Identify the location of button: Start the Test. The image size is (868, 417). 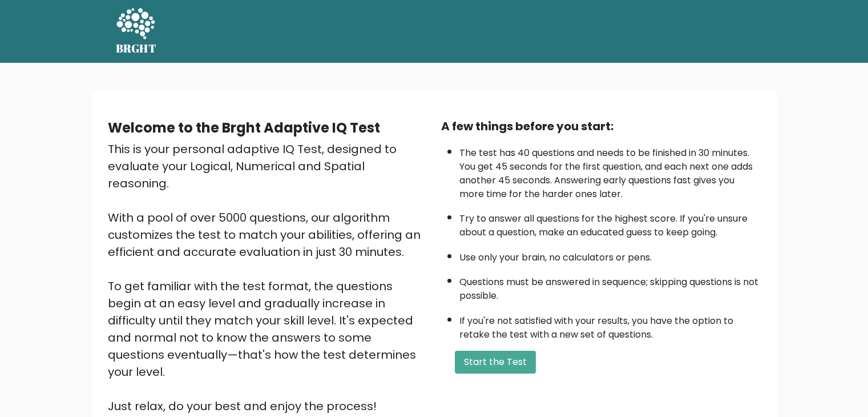
(496, 362).